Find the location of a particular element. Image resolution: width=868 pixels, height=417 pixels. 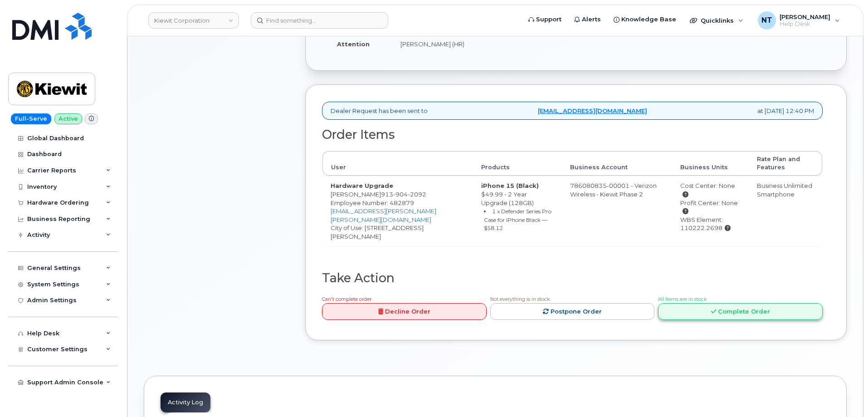

span: Alerts is located at coordinates (592, 19).